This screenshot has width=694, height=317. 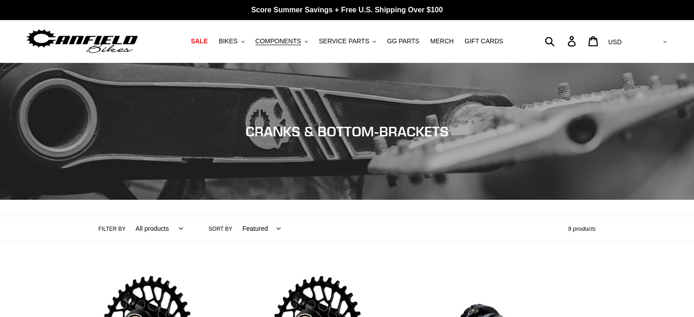 I want to click on a: SALE, so click(x=199, y=41).